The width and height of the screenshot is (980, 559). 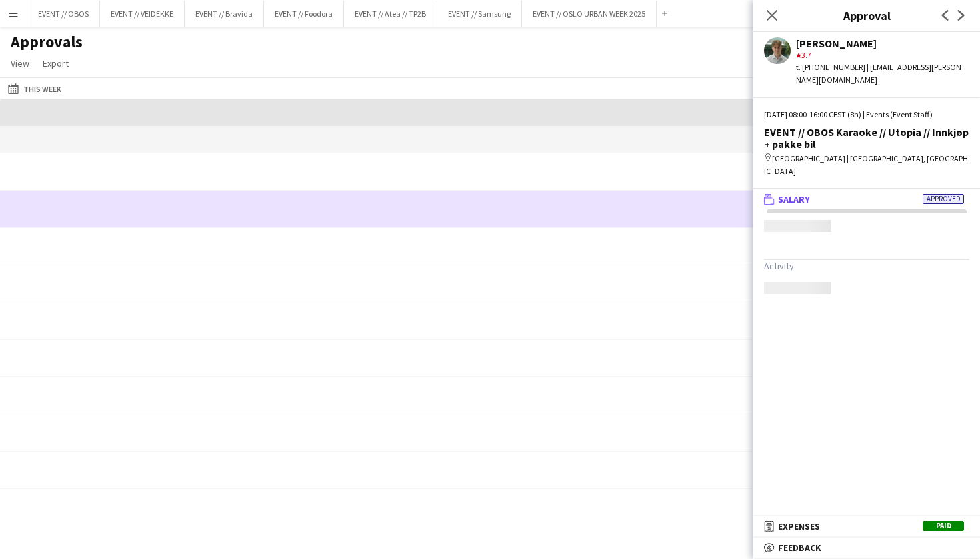 What do you see at coordinates (142, 13) in the screenshot?
I see `button: EVENT // VEIDEKKE` at bounding box center [142, 13].